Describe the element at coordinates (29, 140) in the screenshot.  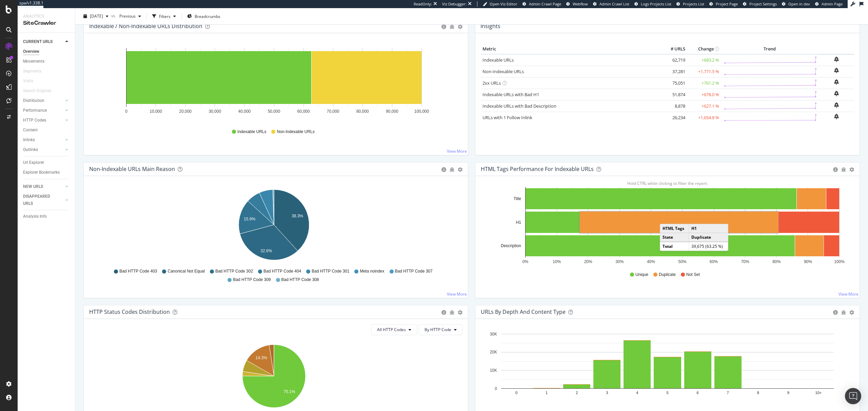
I see `div: Inlinks` at that location.